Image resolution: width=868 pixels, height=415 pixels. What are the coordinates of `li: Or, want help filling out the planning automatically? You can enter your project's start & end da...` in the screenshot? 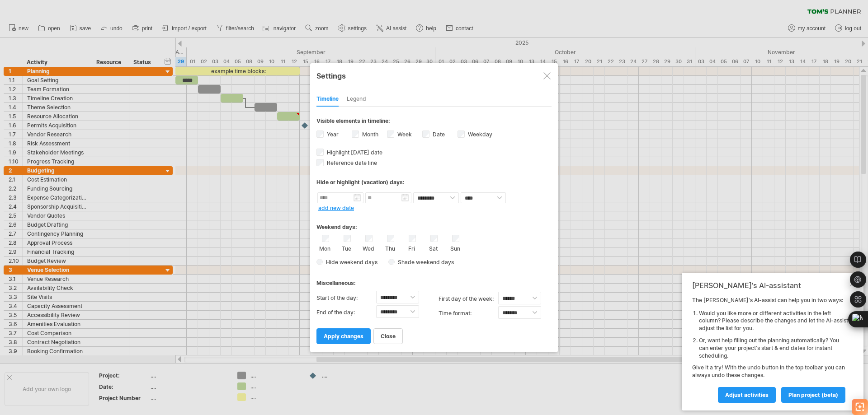 It's located at (773, 349).